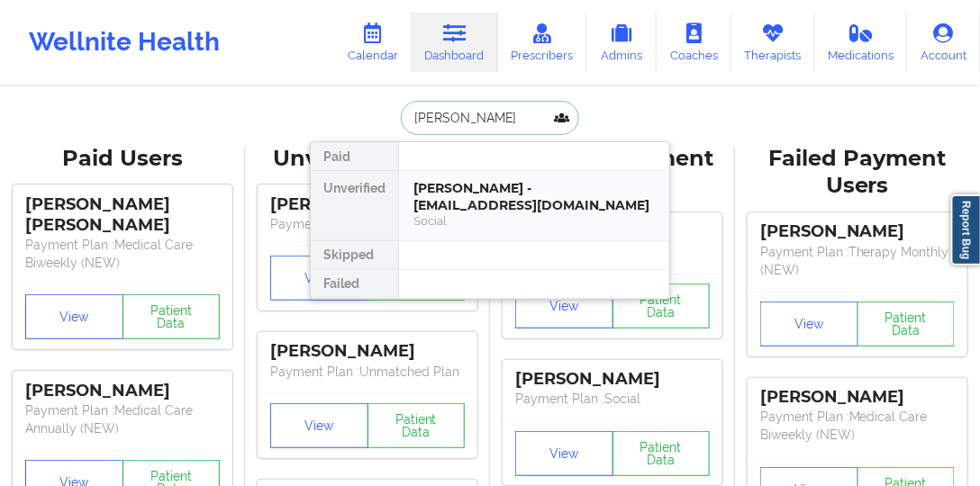 This screenshot has width=980, height=486. Describe the element at coordinates (773, 43) in the screenshot. I see `a: Therapists` at that location.